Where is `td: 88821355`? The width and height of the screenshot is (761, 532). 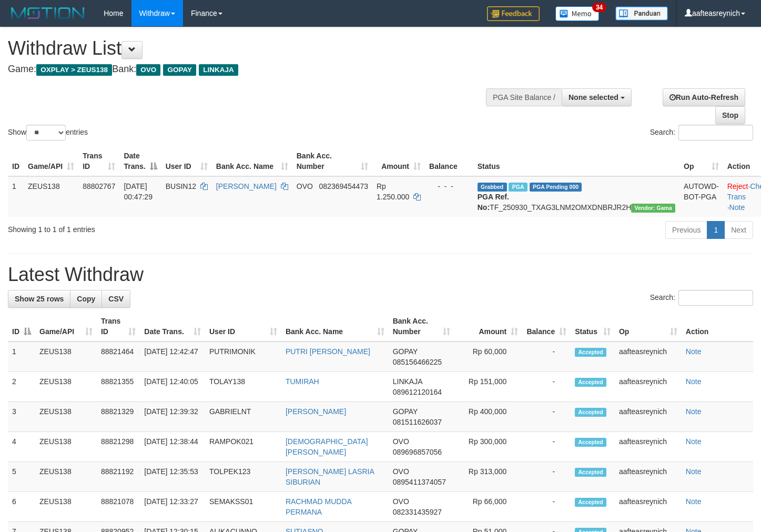 td: 88821355 is located at coordinates (118, 387).